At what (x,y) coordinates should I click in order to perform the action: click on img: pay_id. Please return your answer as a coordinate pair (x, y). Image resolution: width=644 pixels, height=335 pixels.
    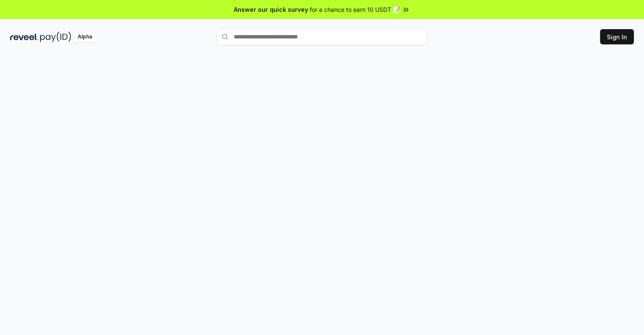
    Looking at the image, I should click on (56, 37).